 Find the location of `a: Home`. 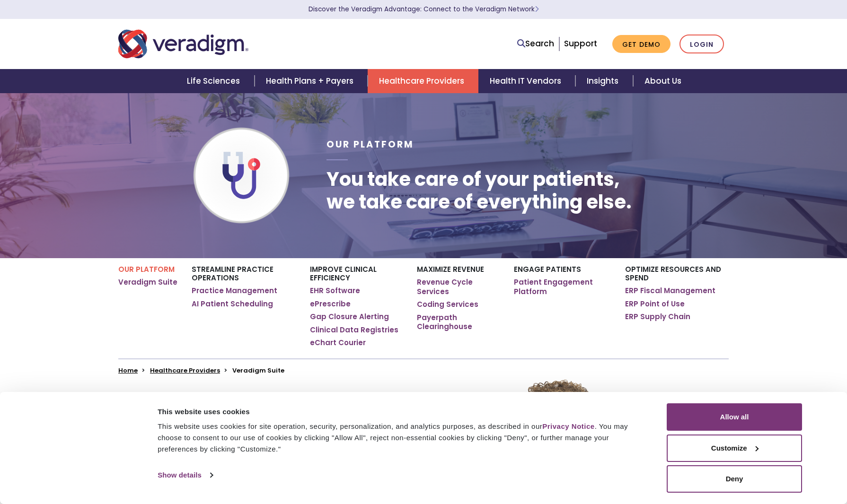

a: Home is located at coordinates (128, 370).